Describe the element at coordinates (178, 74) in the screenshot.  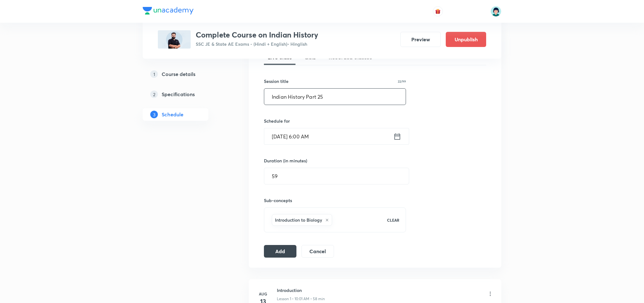
I see `h5: Course details` at that location.